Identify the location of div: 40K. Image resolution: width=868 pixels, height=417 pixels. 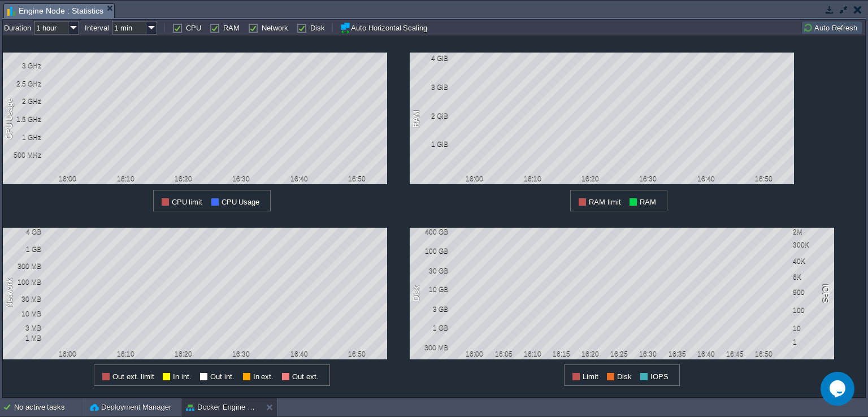
(810, 261).